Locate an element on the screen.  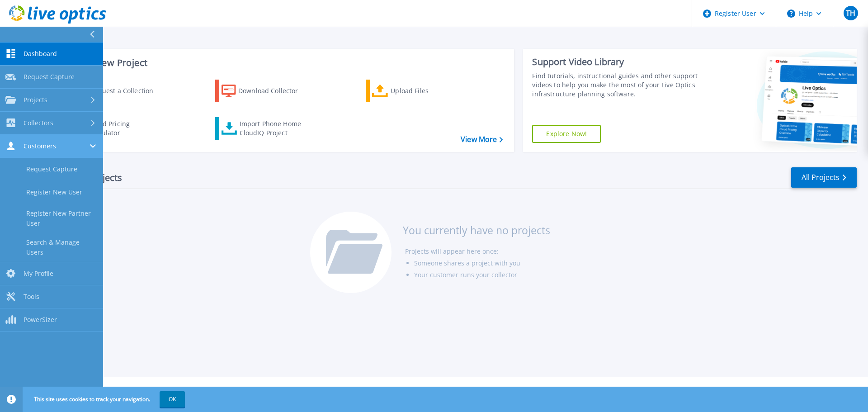
span: Request Capture is located at coordinates (49, 77).